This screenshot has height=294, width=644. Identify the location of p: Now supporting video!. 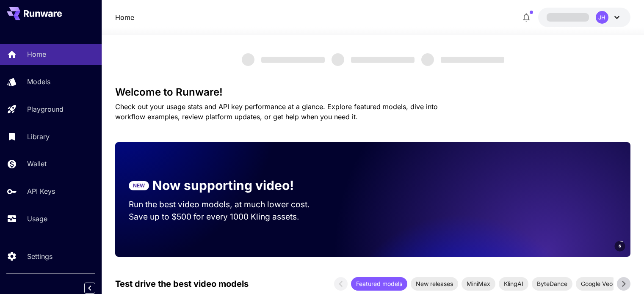
(223, 185).